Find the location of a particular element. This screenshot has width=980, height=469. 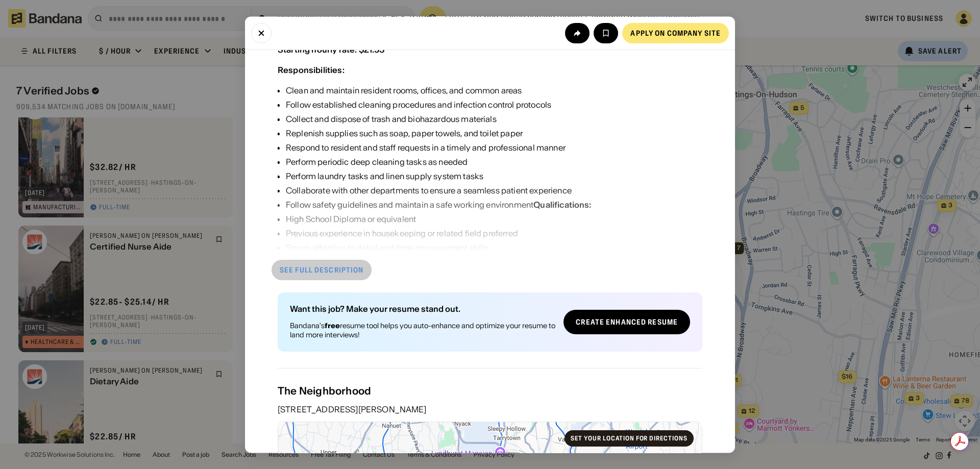

div: Perform periodic deep cleaning tasks as needed is located at coordinates (445, 162).